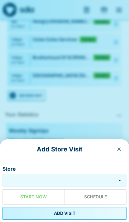  I want to click on button: Open, so click(120, 181).